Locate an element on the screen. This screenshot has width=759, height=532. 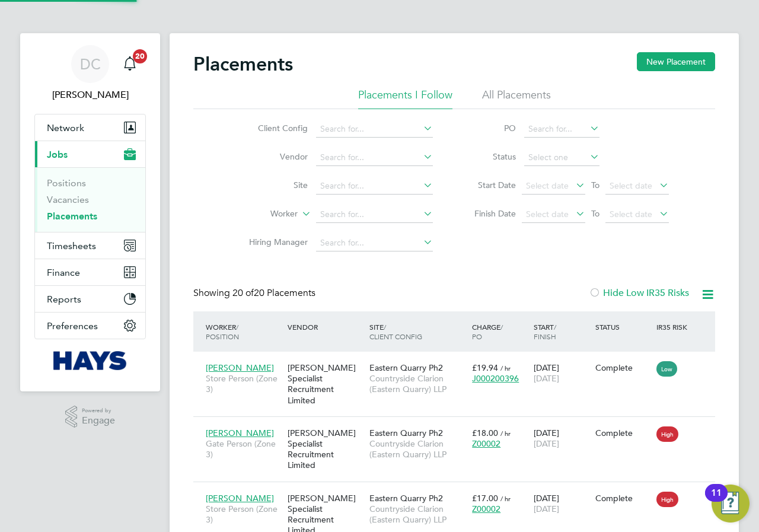
span: £17.00 is located at coordinates (485, 498).